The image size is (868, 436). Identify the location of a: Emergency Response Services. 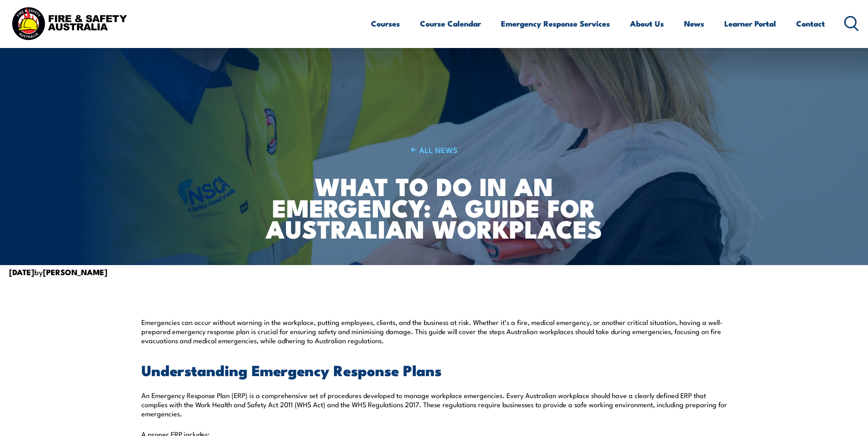
(556, 24).